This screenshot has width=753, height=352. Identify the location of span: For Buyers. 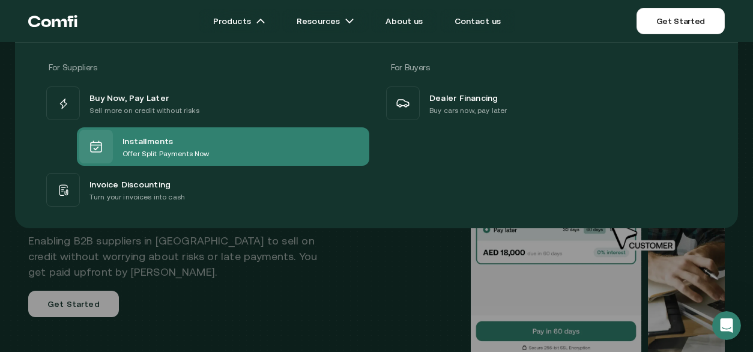
(410, 67).